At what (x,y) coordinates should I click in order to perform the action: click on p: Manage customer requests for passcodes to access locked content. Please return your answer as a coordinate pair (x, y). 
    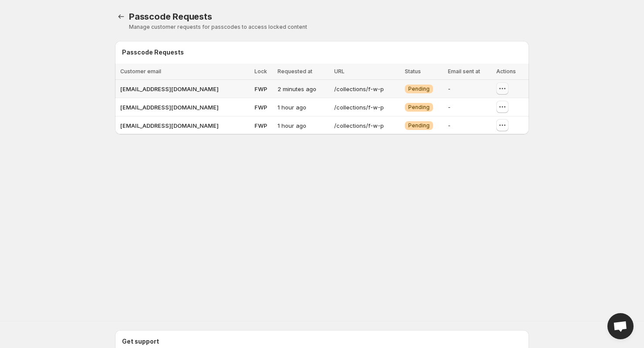
    Looking at the image, I should click on (329, 27).